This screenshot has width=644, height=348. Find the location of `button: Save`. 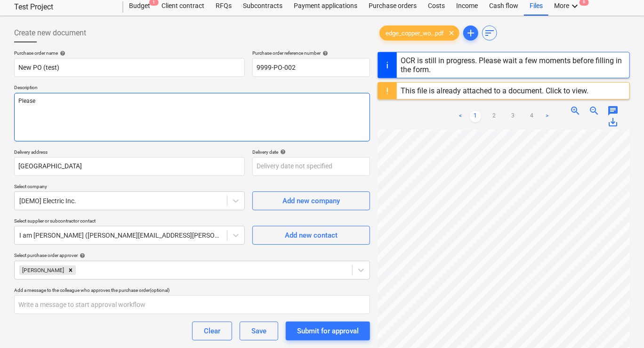

button: Save is located at coordinates (259, 331).